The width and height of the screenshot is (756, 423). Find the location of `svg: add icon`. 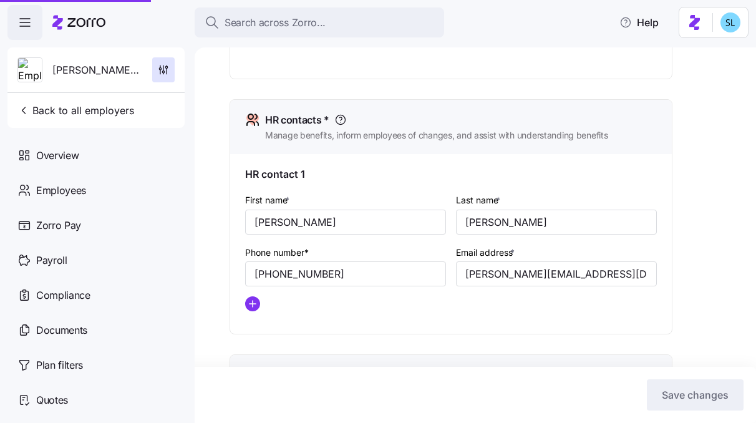

svg: add icon is located at coordinates (253, 304).